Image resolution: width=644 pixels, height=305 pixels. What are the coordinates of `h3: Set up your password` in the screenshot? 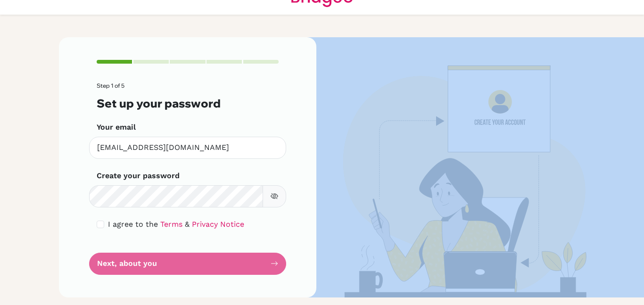 It's located at (187, 103).